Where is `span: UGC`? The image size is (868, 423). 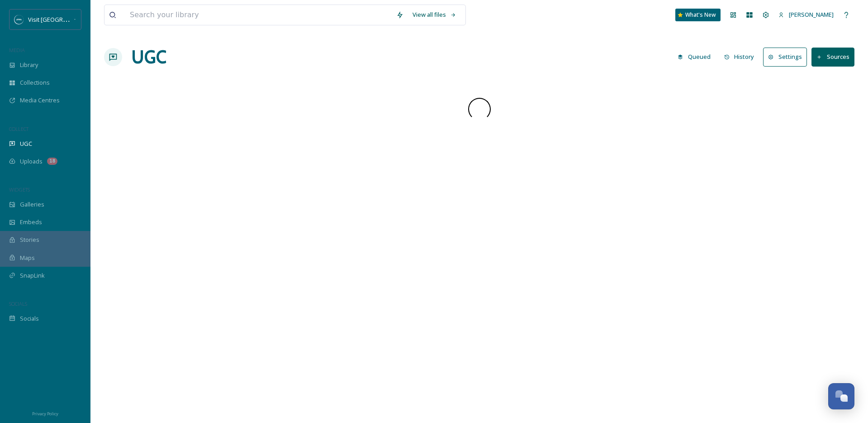 span: UGC is located at coordinates (26, 143).